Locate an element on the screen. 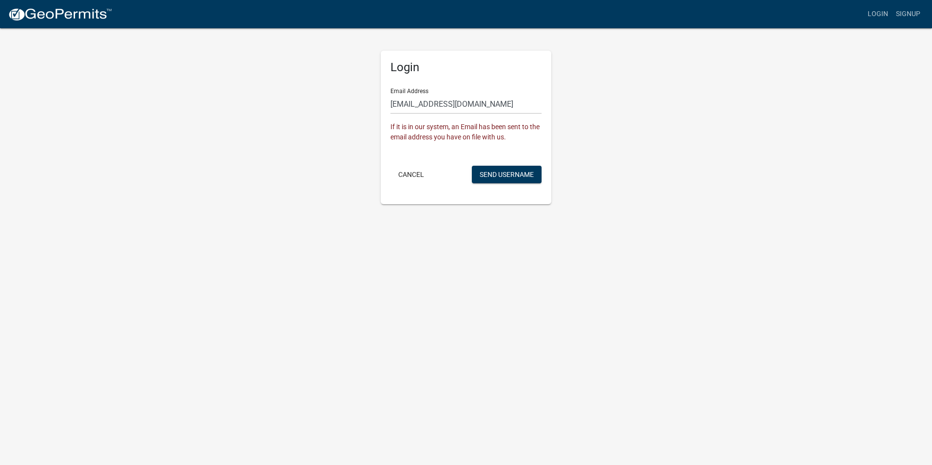 The width and height of the screenshot is (932, 465). button: Cancel is located at coordinates (411, 174).